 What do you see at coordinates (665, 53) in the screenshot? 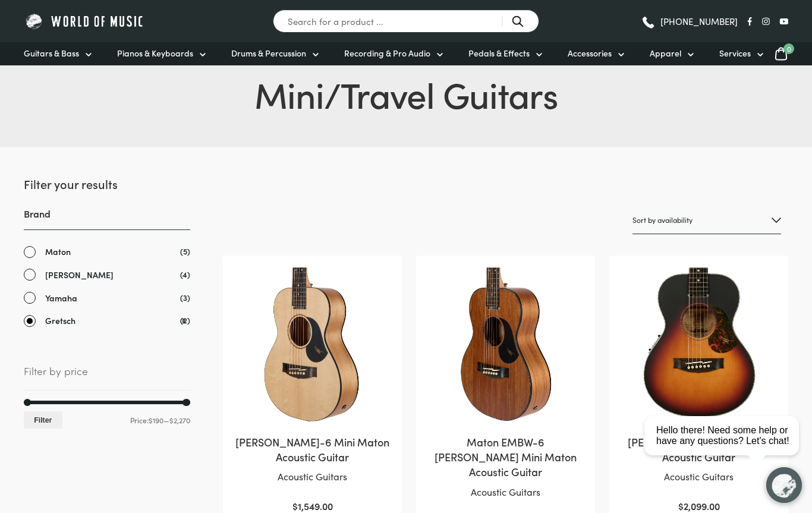
I see `span: Apparel` at bounding box center [665, 53].